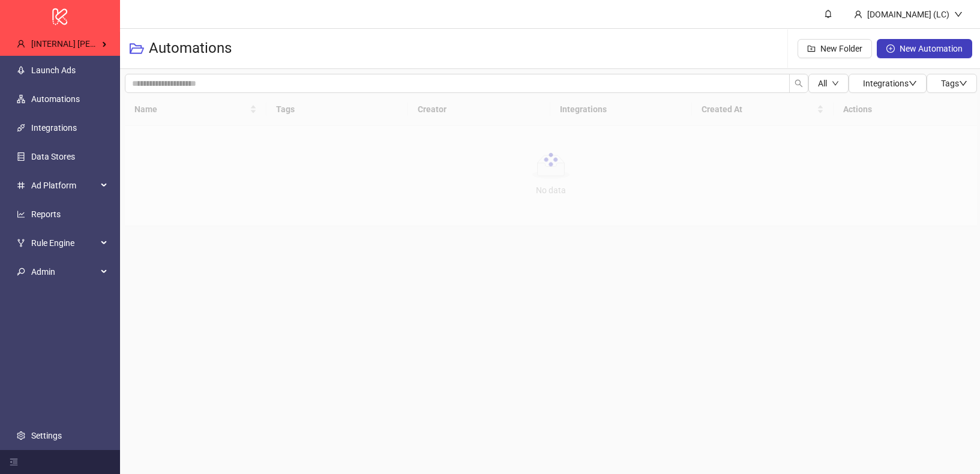  Describe the element at coordinates (54, 128) in the screenshot. I see `a: Integrations` at that location.